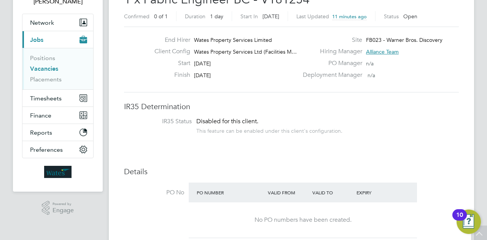 The image size is (487, 240). I want to click on label: Client Config, so click(169, 51).